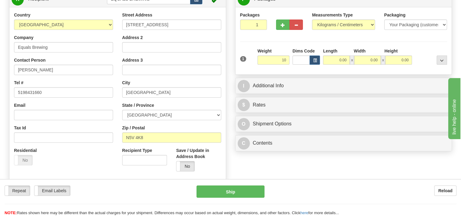  Describe the element at coordinates (391, 51) in the screenshot. I see `label: Height` at that location.